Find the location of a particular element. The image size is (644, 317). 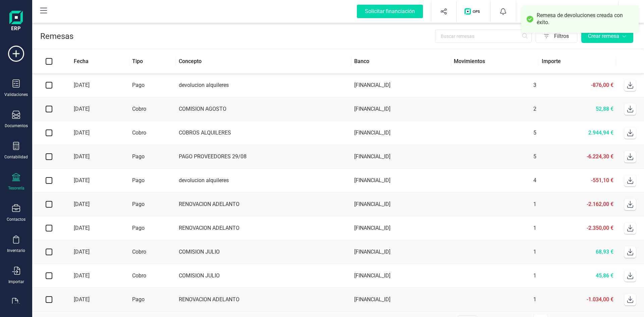

span: -1.034,00 € is located at coordinates (600, 299).